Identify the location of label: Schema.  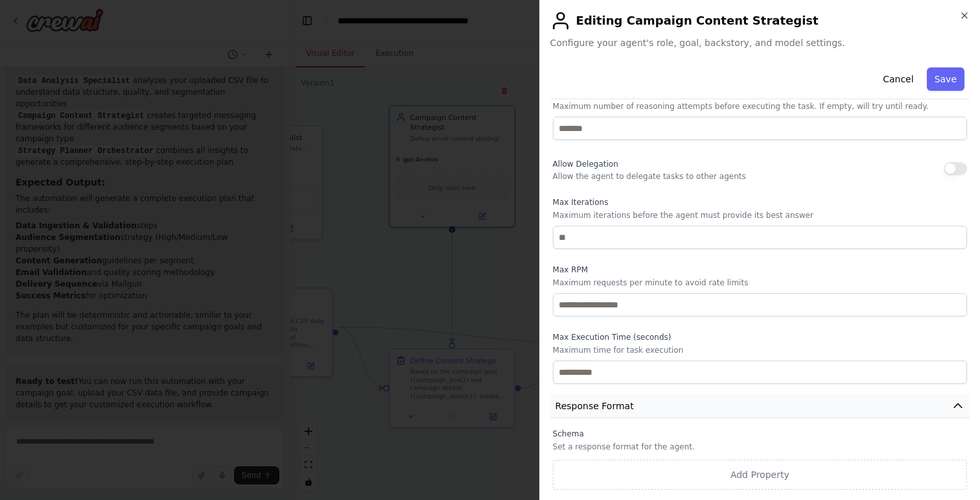
(760, 434).